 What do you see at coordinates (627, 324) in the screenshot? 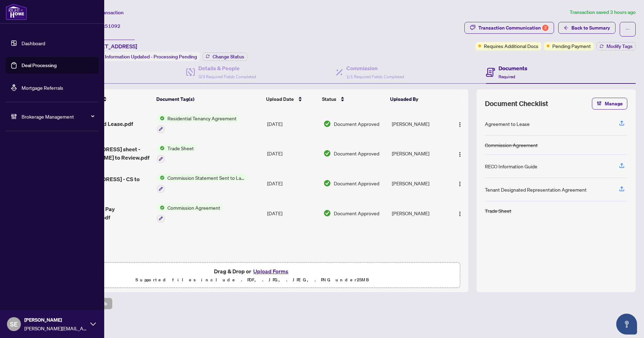
I see `button: Open asap` at bounding box center [627, 324].